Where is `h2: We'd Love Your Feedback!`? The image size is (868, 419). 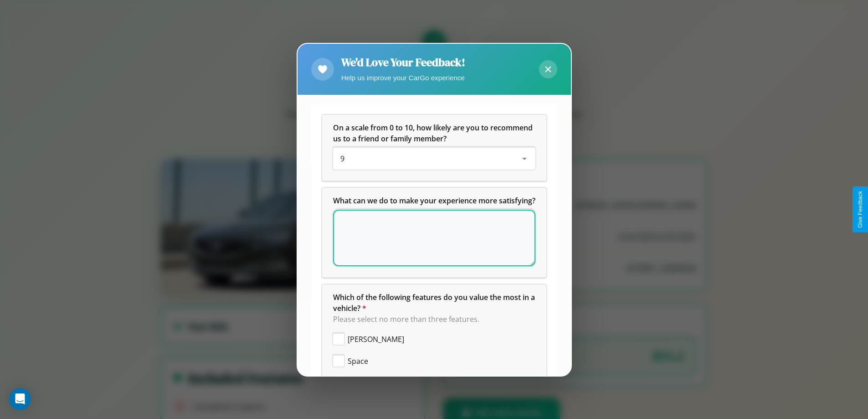 h2: We'd Love Your Feedback! is located at coordinates (403, 62).